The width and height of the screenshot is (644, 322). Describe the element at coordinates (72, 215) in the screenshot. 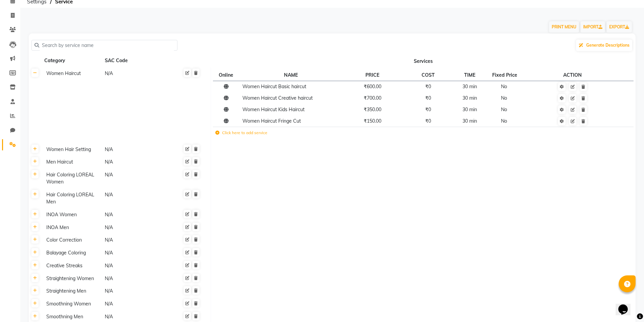

I see `div: INOA Women` at that location.